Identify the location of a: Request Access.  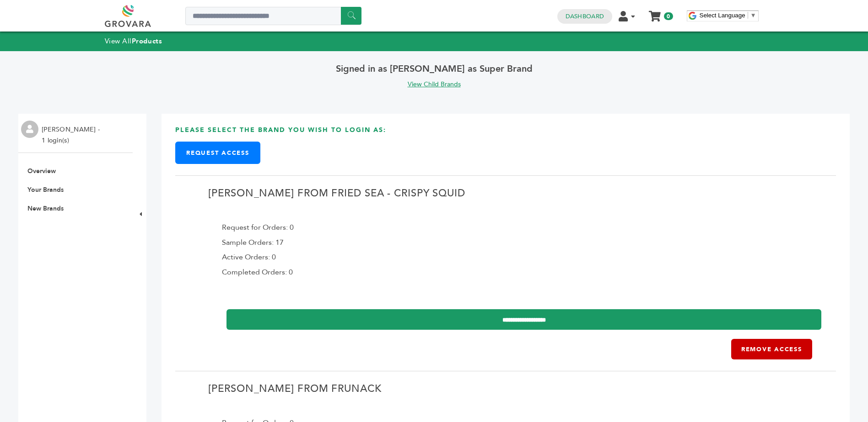
(218, 153).